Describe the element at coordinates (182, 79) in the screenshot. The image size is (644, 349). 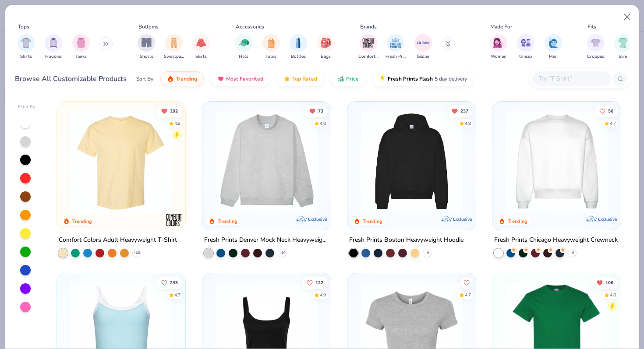
I see `button: Trending` at that location.